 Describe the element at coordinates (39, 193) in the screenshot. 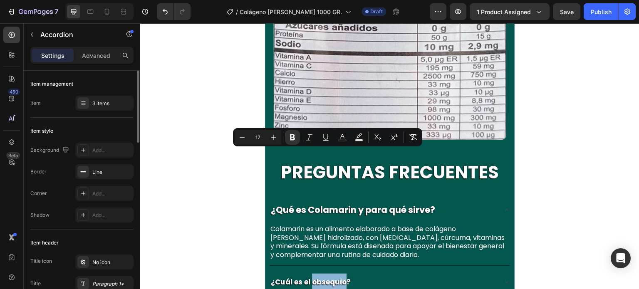

I see `div: Corner` at that location.